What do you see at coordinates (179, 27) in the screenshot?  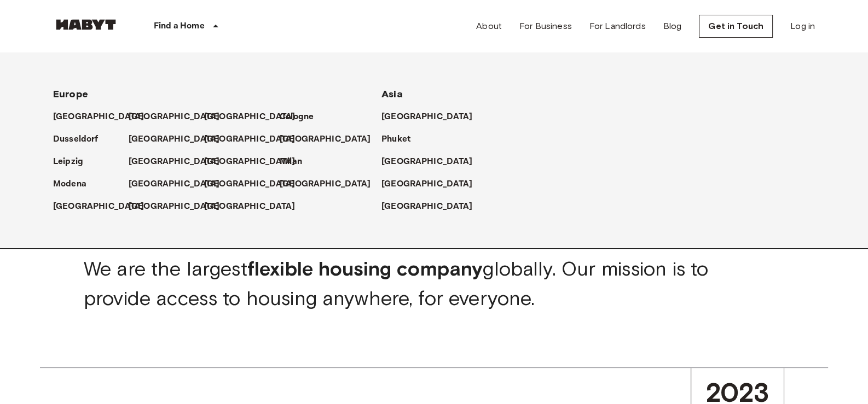 I see `p: Find a Home` at bounding box center [179, 27].